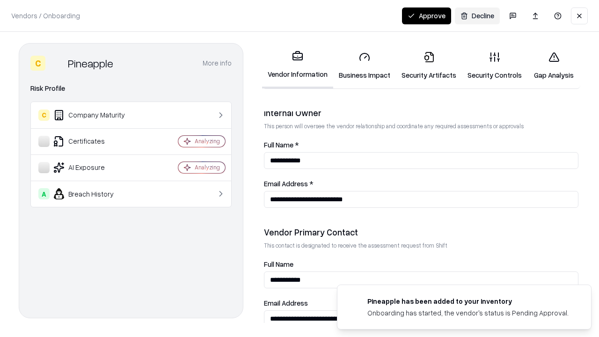 Image resolution: width=599 pixels, height=337 pixels. I want to click on div: Breach History, so click(94, 194).